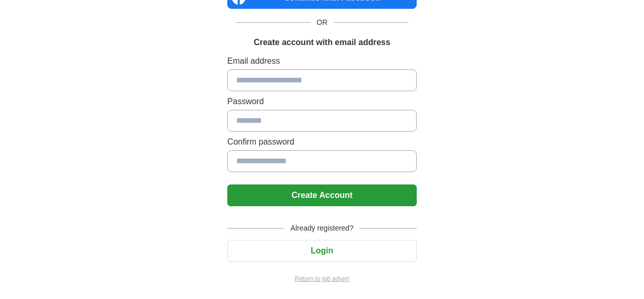  Describe the element at coordinates (322, 228) in the screenshot. I see `span: Already registered?` at that location.